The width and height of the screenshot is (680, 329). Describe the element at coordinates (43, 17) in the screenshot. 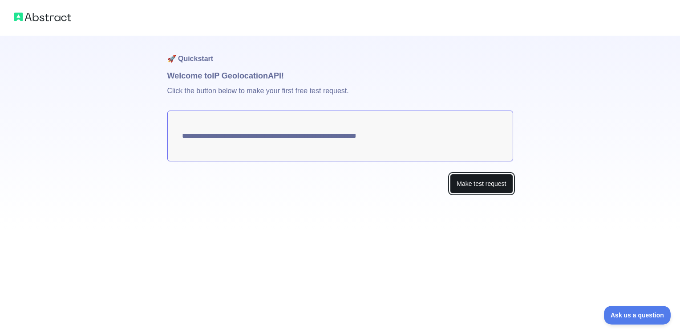

I see `img: Abstract logo` at that location.